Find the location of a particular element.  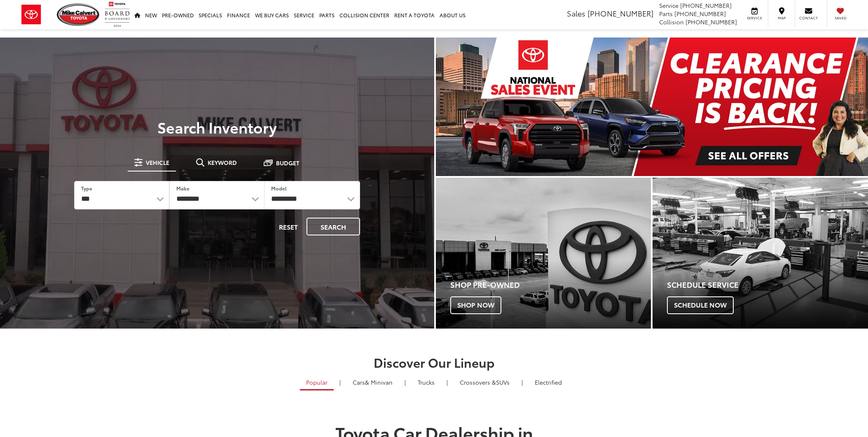

span: Collision is located at coordinates (671, 22).